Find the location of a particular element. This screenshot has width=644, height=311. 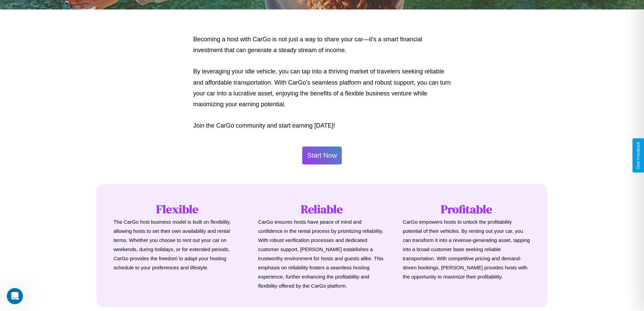

p: CarGo ensures hosts have peace of mind and confidence in the rental process by prioritizing relia... is located at coordinates (322, 254).